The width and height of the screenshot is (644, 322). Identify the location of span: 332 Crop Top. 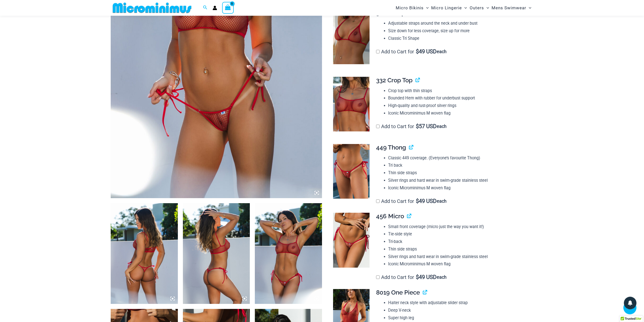
(394, 80).